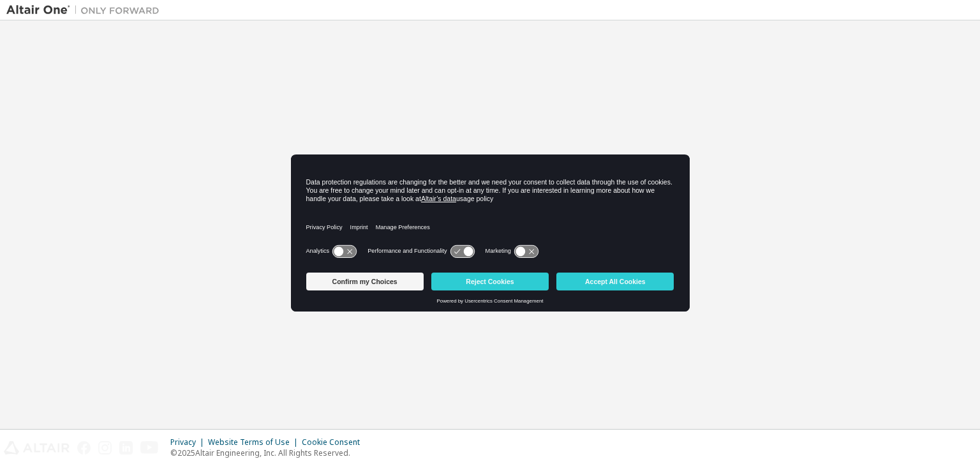 Image resolution: width=980 pixels, height=466 pixels. What do you see at coordinates (149, 447) in the screenshot?
I see `img: youtube.svg` at bounding box center [149, 447].